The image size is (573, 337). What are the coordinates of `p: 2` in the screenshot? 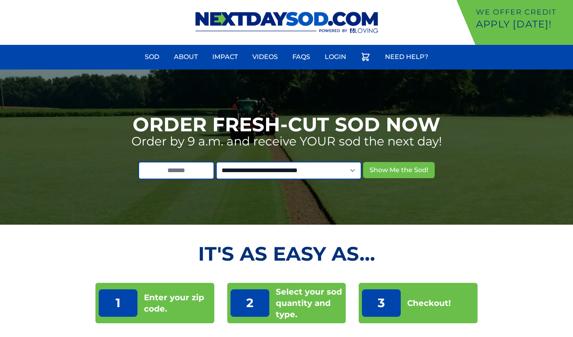 It's located at (250, 303).